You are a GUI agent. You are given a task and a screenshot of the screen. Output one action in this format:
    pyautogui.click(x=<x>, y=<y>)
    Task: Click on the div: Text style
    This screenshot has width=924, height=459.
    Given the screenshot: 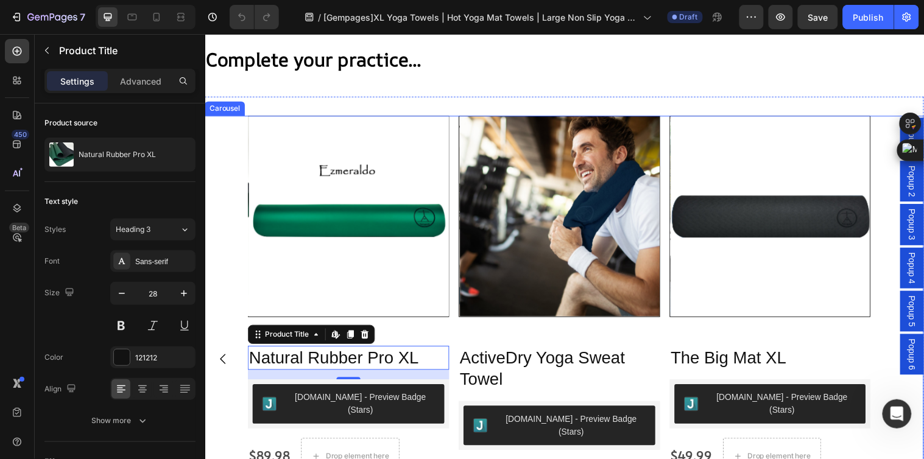 What is the action you would take?
    pyautogui.click(x=61, y=202)
    